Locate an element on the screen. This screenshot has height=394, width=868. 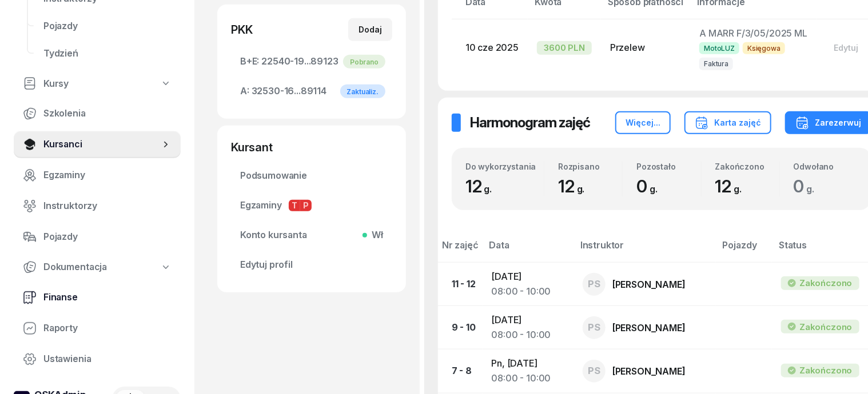
span: B+E: is located at coordinates (249, 61).